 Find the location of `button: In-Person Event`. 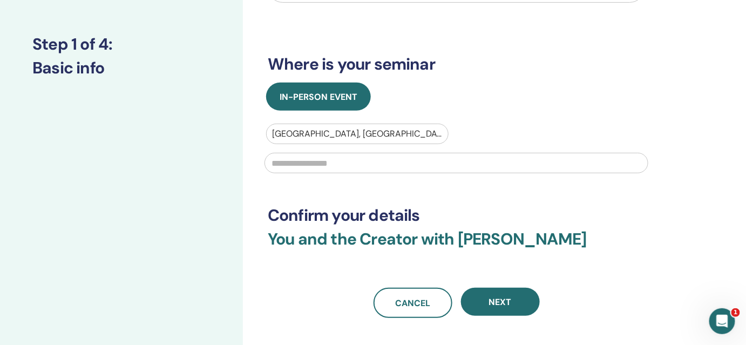

button: In-Person Event is located at coordinates (318, 97).